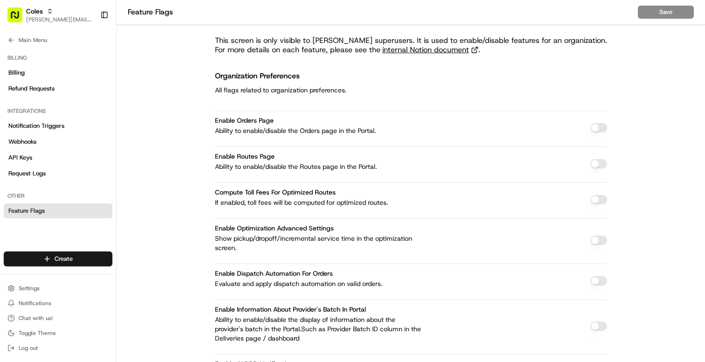 The width and height of the screenshot is (705, 362). What do you see at coordinates (40, 140) in the screenshot?
I see `a: 📗Knowledge Base` at bounding box center [40, 140].